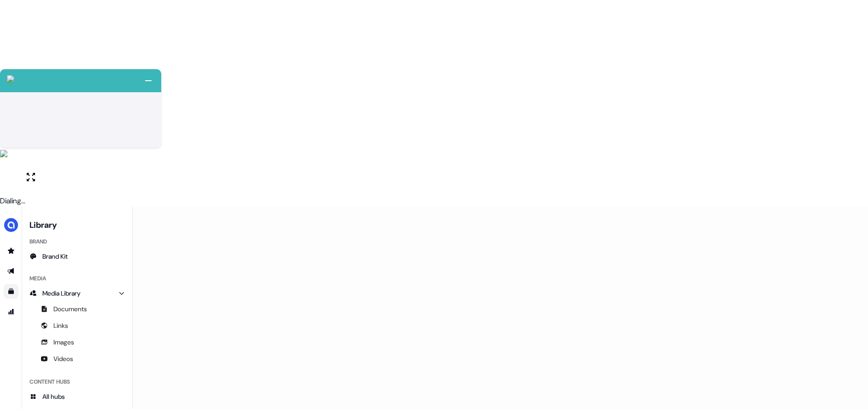  Describe the element at coordinates (61, 326) in the screenshot. I see `span: Links` at that location.